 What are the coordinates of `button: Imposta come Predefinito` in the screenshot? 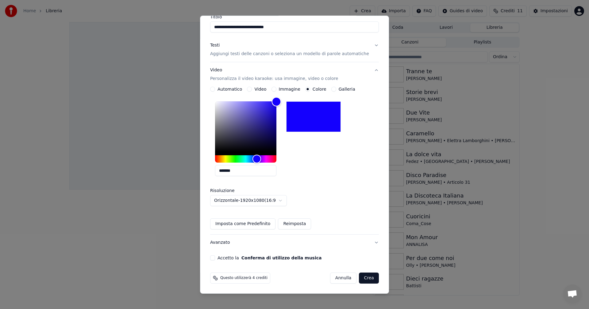 It's located at (243, 224).